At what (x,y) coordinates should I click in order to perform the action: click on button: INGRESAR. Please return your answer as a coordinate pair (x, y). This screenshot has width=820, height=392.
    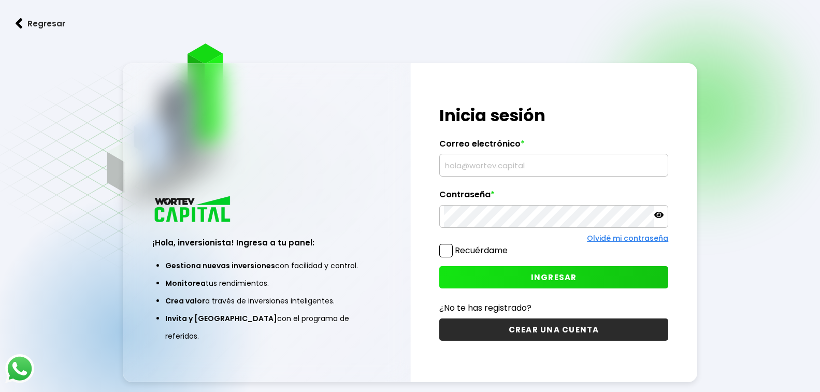
    Looking at the image, I should click on (554, 277).